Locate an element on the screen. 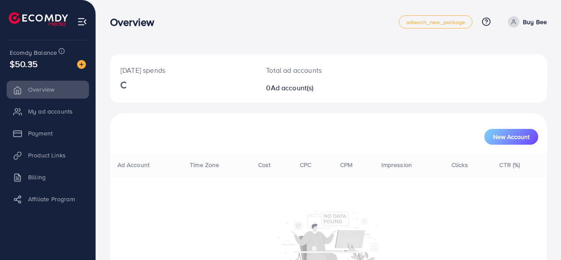 This screenshot has height=260, width=561. span: adreach_new_package is located at coordinates (435, 22).